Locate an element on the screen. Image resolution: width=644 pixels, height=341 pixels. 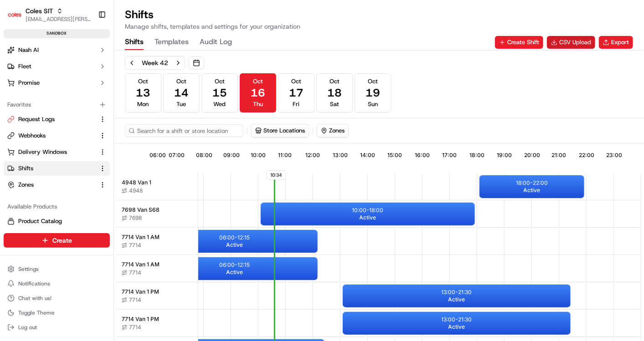
span: Pylon is located at coordinates (100, 157).